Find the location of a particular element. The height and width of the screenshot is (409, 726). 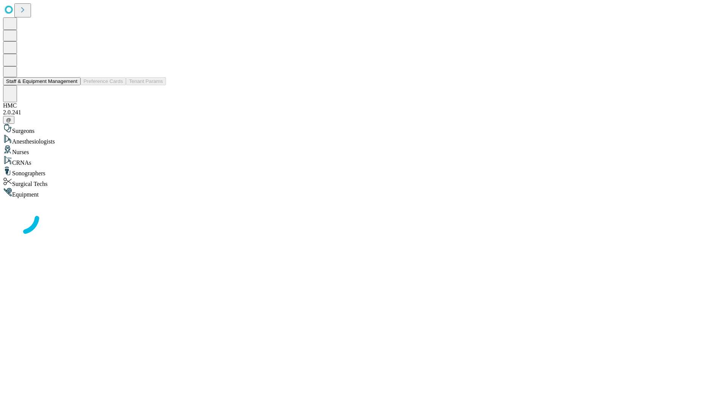

div: Sonographers is located at coordinates (363, 171).